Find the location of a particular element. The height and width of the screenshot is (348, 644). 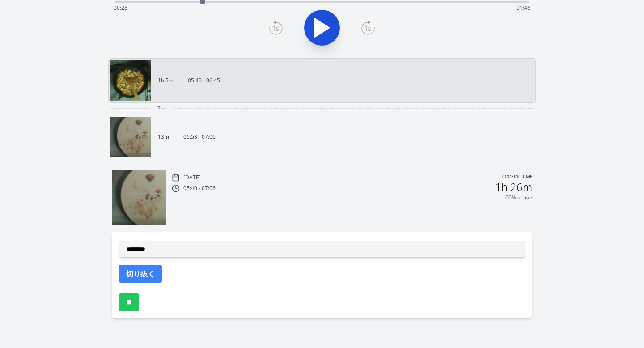

span: 00:28 is located at coordinates (121, 8).